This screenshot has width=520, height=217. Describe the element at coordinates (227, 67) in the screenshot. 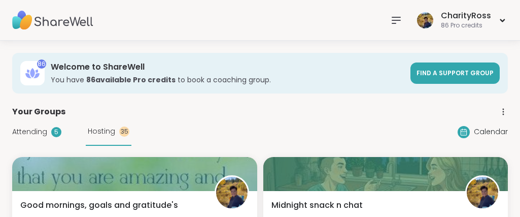

I see `h3: Welcome to ShareWell` at that location.